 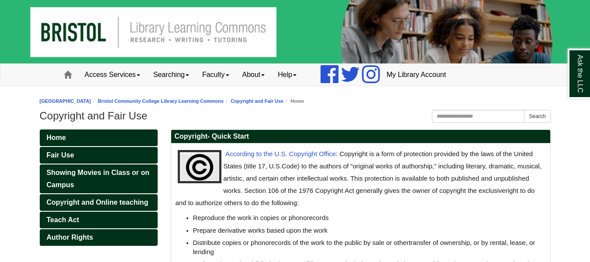 I want to click on font: : Copyright is a form of protection provided by the laws of the United States (title 17, U.S.Code..., so click(x=382, y=172).